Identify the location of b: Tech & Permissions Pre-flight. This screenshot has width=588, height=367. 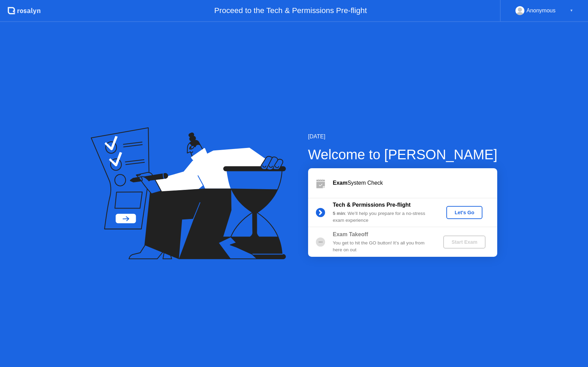
(372, 205).